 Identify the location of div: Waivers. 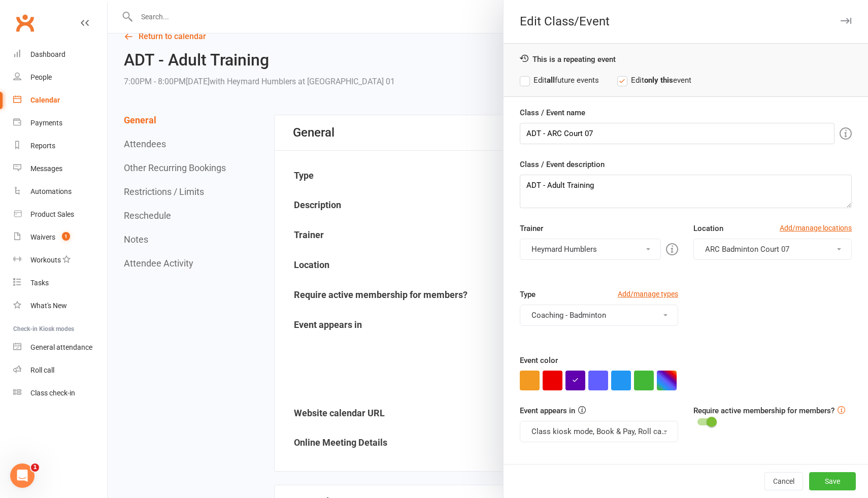
(43, 237).